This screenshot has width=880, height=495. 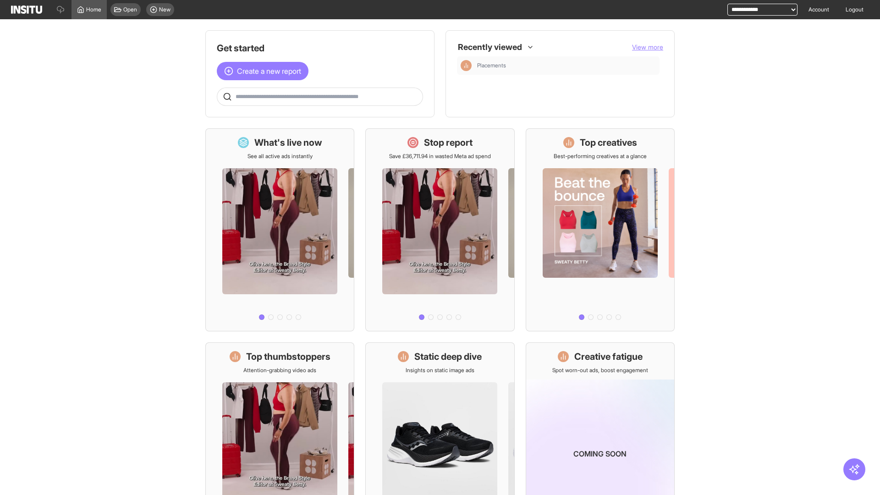 I want to click on span: View more, so click(x=648, y=47).